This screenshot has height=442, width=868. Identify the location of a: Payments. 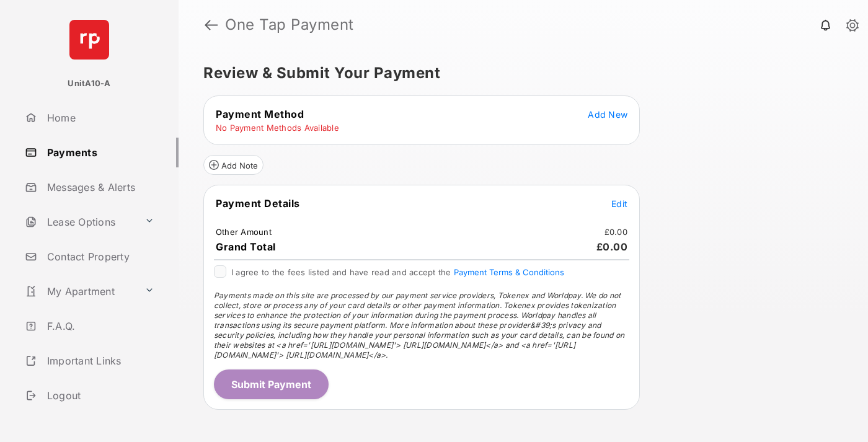
(99, 153).